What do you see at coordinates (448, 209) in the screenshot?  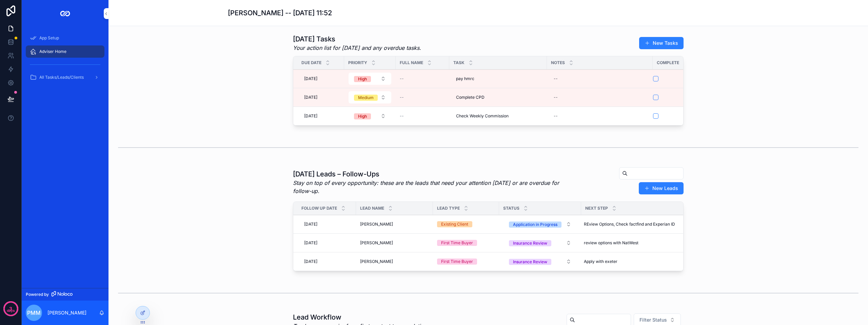 I see `span: Lead Type` at bounding box center [448, 209].